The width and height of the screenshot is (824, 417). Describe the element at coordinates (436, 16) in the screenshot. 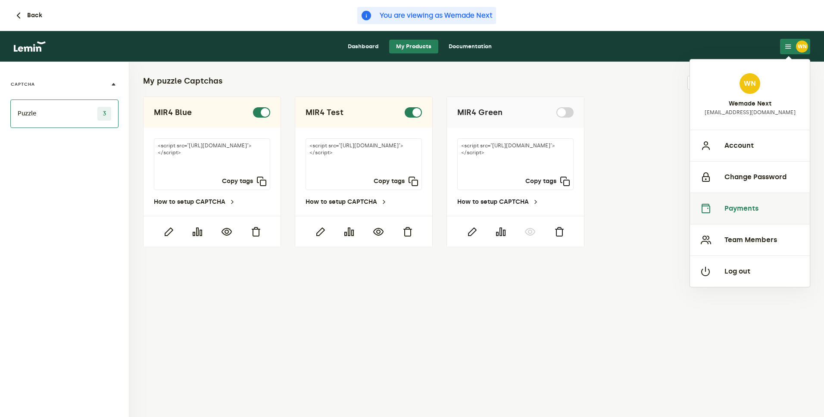

I see `span: You are viewing as Wemade Next` at that location.